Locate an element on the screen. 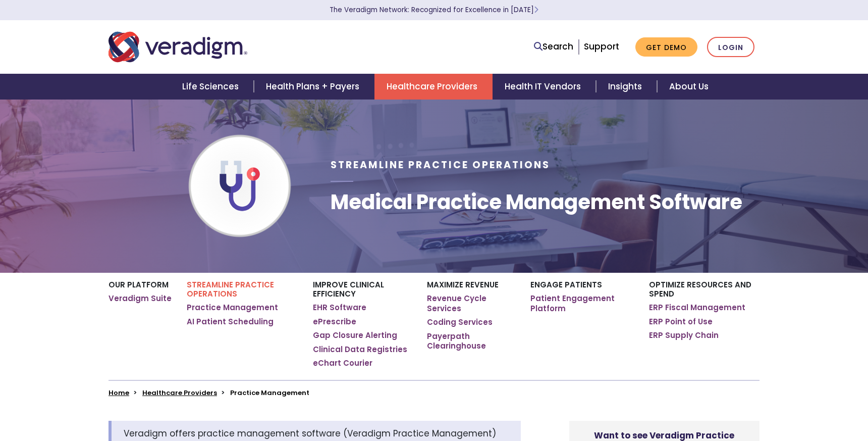 The width and height of the screenshot is (868, 441). a: ERP Fiscal Management is located at coordinates (697, 307).